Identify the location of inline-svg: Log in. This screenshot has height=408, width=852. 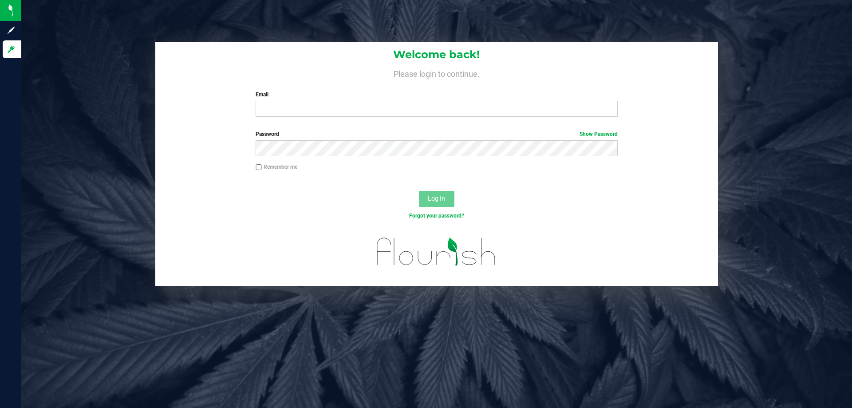
(11, 49).